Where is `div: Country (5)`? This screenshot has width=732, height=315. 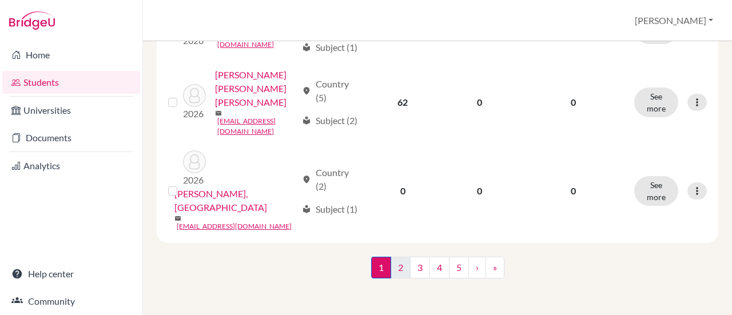
div: Country (5) is located at coordinates (330, 91).